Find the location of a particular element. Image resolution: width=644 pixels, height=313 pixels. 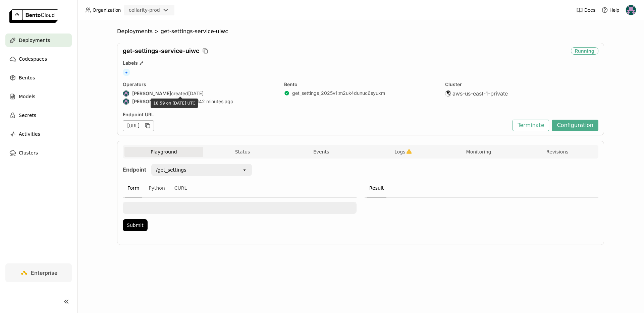

span: Logs is located at coordinates (400, 152).